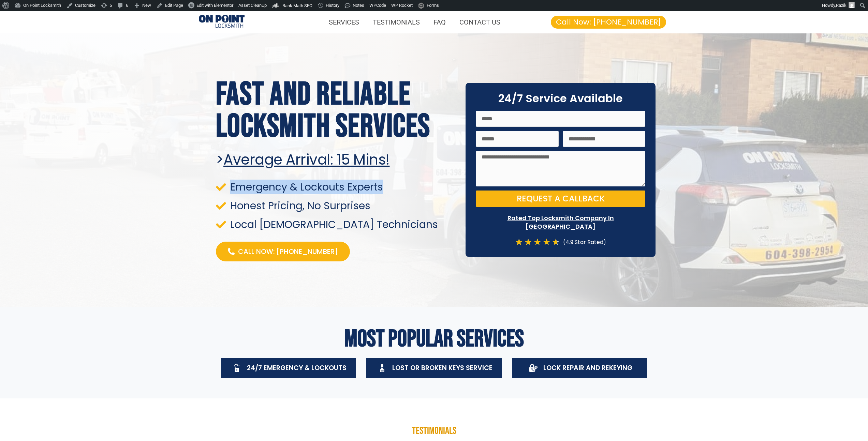 Image resolution: width=868 pixels, height=441 pixels. I want to click on u: Average arrival: 15 Mins!, so click(307, 160).